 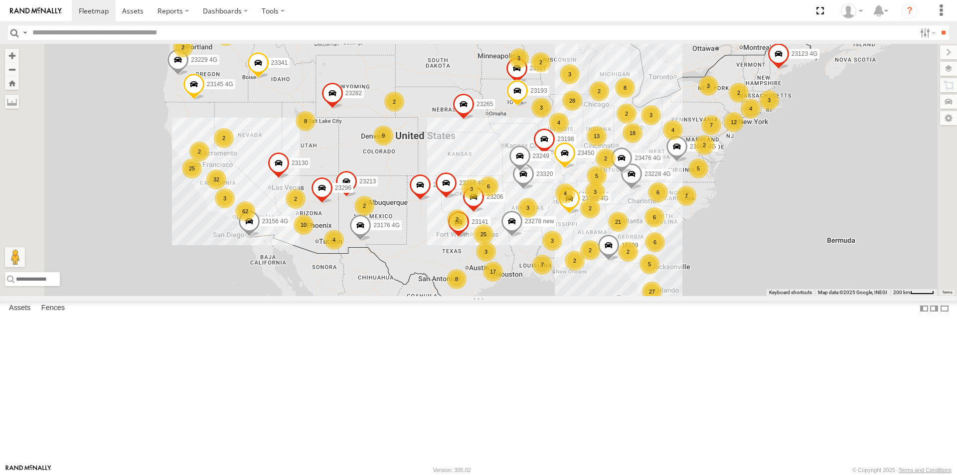 What do you see at coordinates (12, 102) in the screenshot?
I see `label: Measure` at bounding box center [12, 102].